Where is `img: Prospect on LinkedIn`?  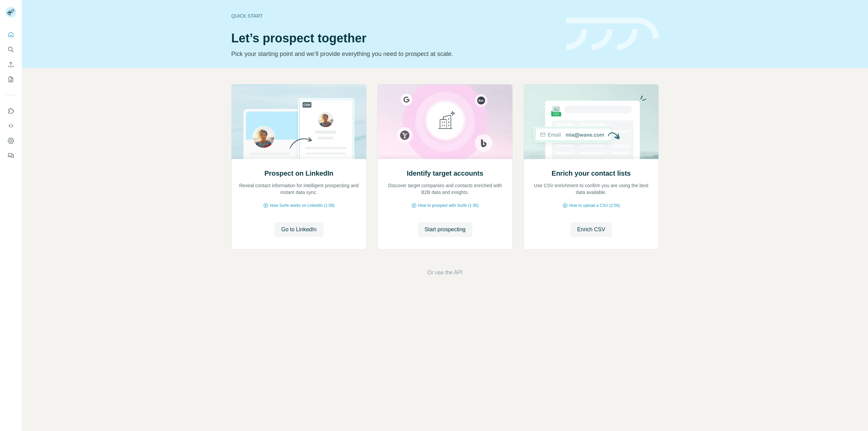 img: Prospect on LinkedIn is located at coordinates (299, 122).